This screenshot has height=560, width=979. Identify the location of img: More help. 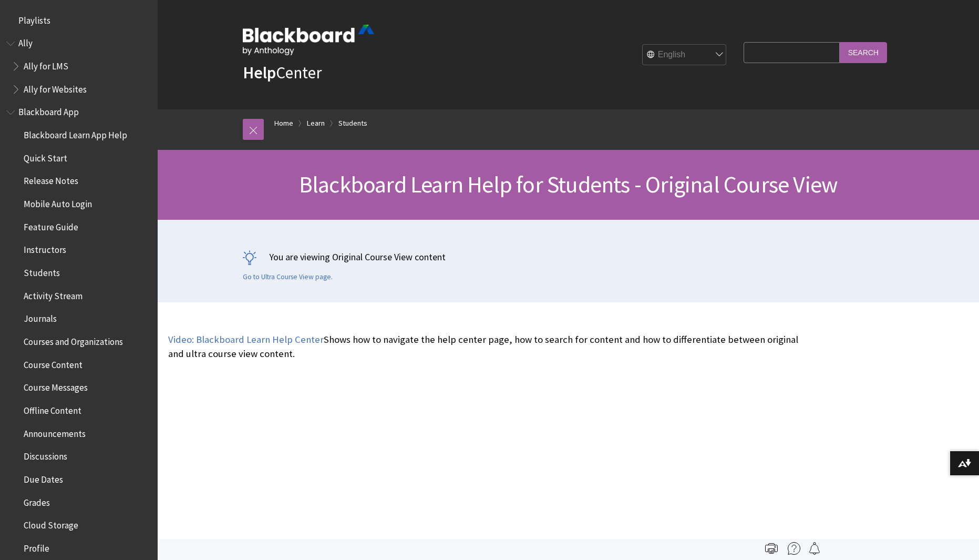
(793, 549).